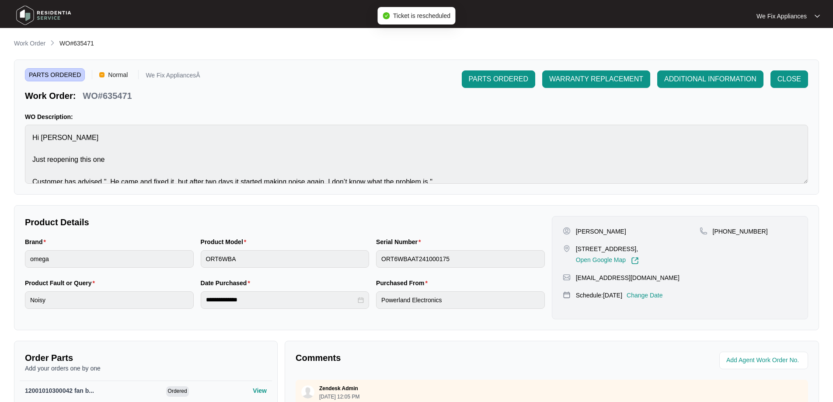  I want to click on img: user-pin, so click(567, 231).